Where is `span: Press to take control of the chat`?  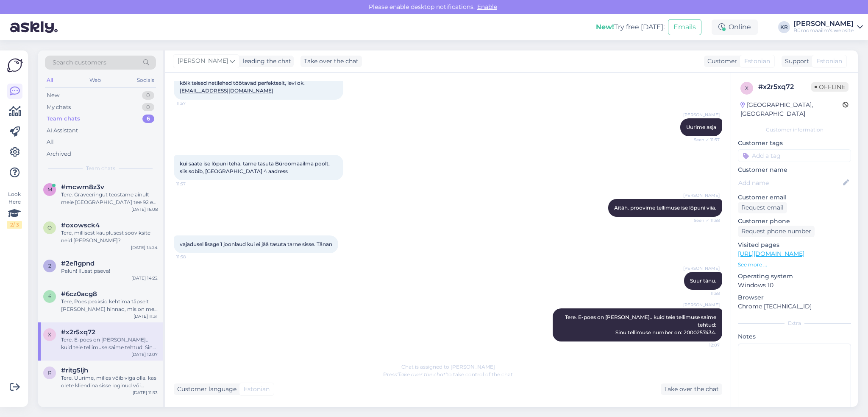 span: Press to take control of the chat is located at coordinates (448, 374).